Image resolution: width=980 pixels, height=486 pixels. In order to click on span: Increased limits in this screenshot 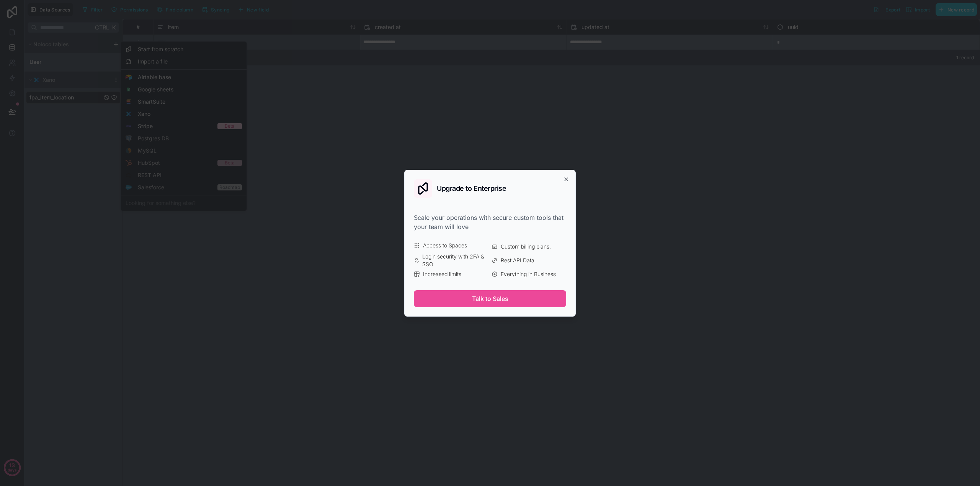, I will do `click(443, 274)`.